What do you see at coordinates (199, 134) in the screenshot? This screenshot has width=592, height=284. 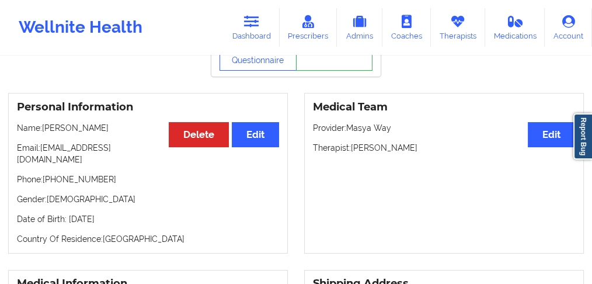 I see `button: Delete` at bounding box center [199, 134].